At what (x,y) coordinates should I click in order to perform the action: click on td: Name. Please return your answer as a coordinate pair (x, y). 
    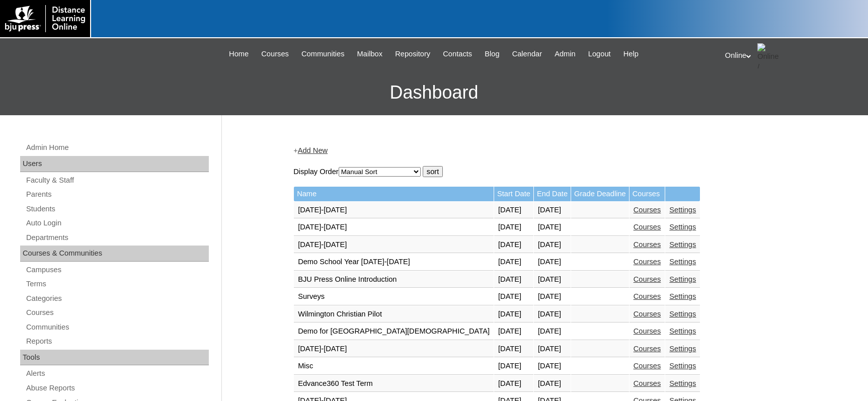
    Looking at the image, I should click on (394, 194).